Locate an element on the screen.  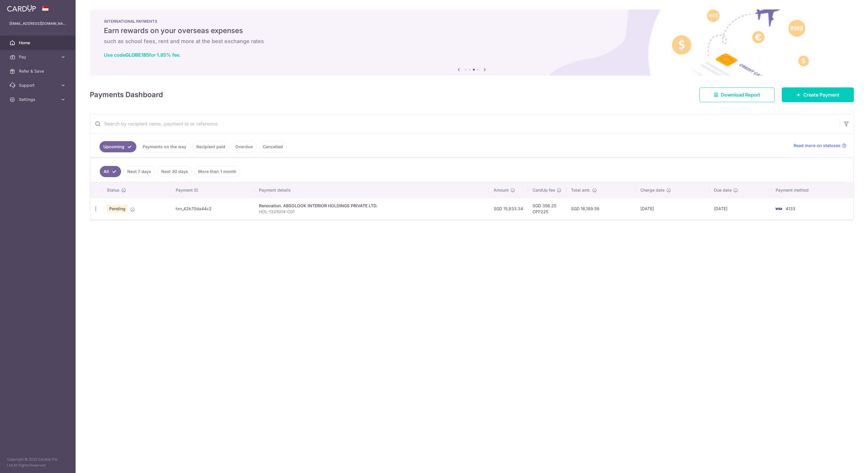
span: Read more on statuses is located at coordinates (817, 146).